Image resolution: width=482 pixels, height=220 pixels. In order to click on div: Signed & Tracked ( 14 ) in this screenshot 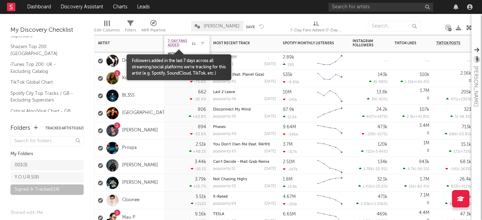, I will do `click(37, 190)`.